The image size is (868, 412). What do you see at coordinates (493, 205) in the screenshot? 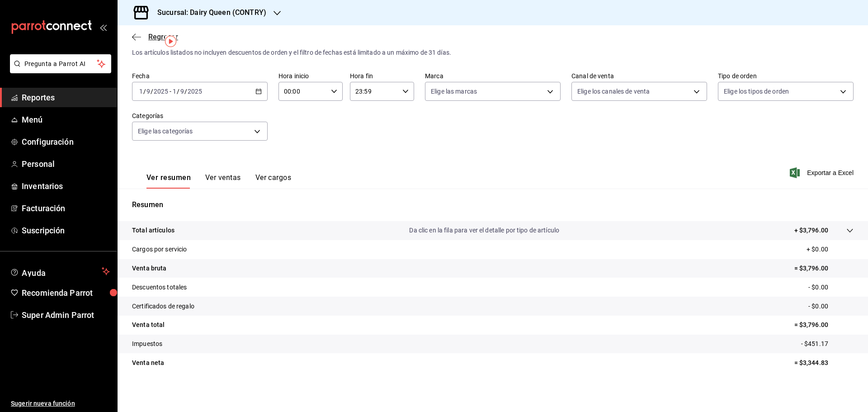
I see `p: Resumen` at bounding box center [493, 205].